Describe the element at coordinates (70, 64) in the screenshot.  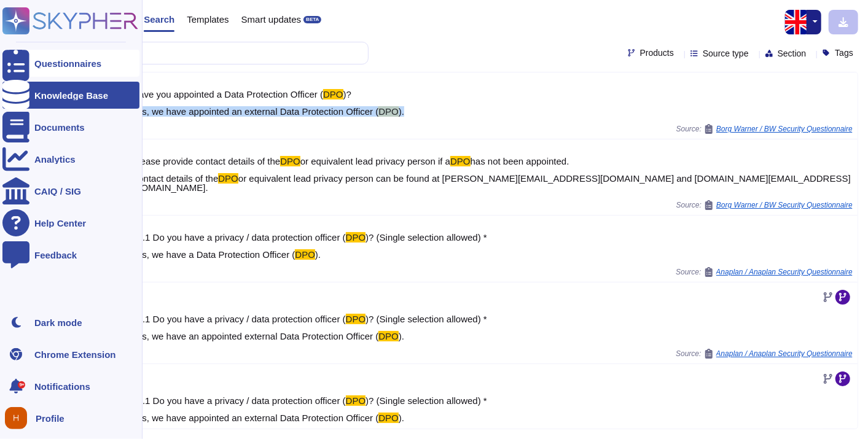
I see `a: Questionnaires` at that location.